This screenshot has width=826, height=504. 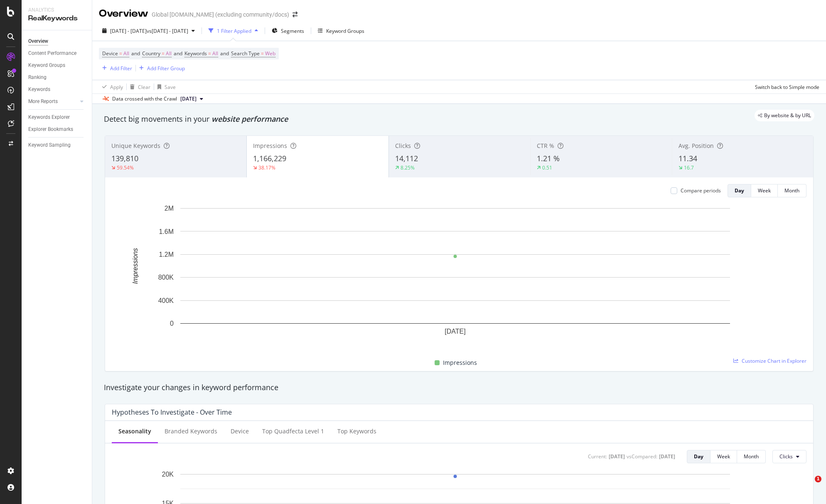 What do you see at coordinates (53, 102) in the screenshot?
I see `a: More Reports` at bounding box center [53, 102].